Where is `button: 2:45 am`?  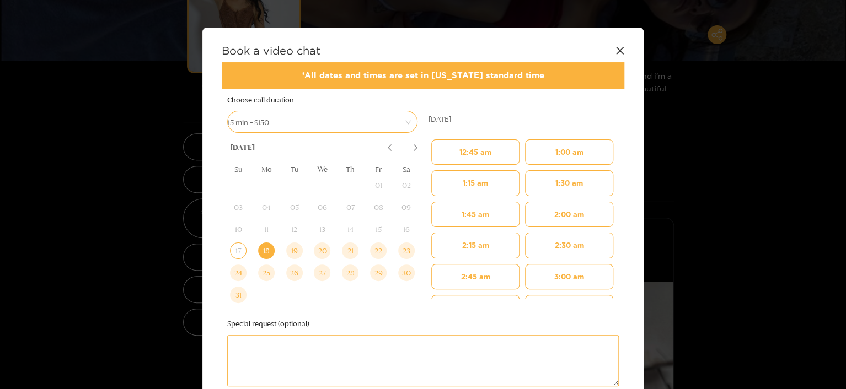
button: 2:45 am is located at coordinates (475, 277).